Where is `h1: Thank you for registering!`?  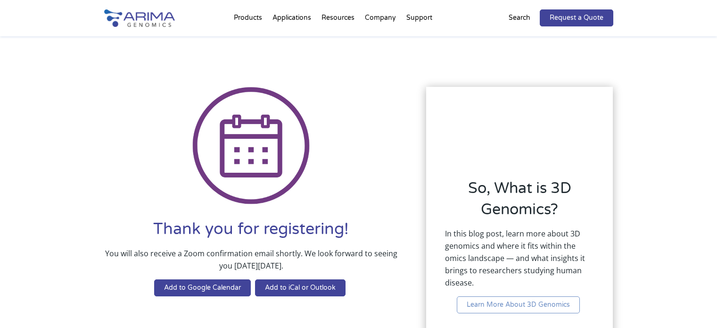 h1: Thank you for registering! is located at coordinates (251, 232).